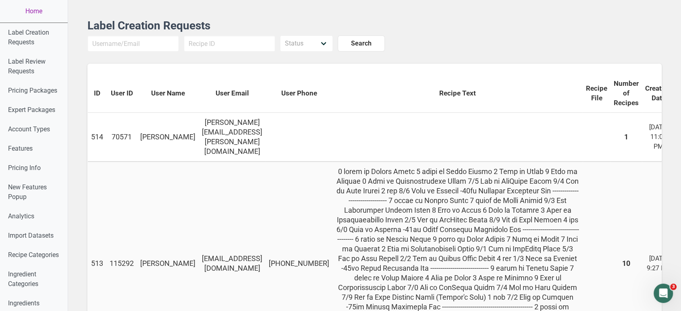  I want to click on span: User Email, so click(232, 93).